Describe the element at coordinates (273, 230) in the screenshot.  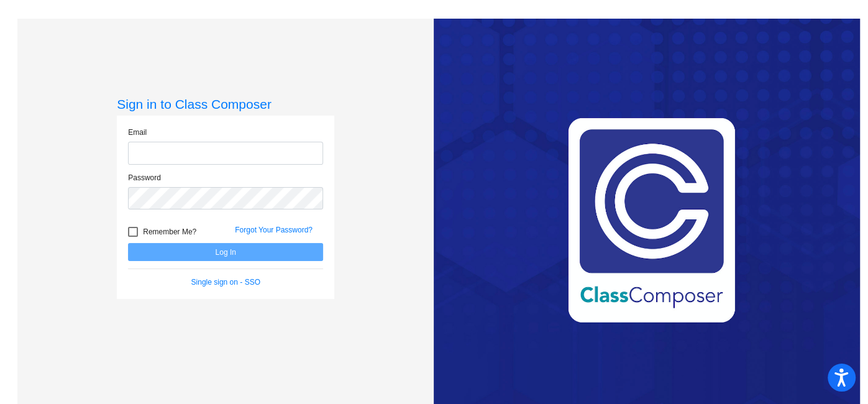
I see `a: Forgot Your Password?` at that location.